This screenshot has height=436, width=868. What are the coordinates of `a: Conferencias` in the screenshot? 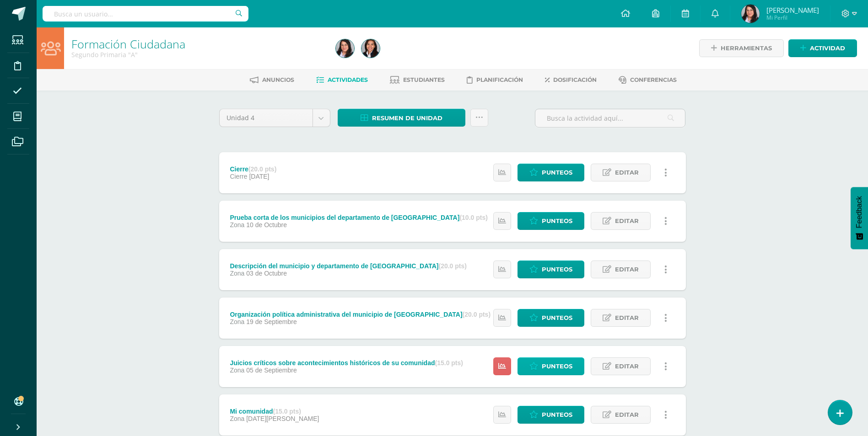 It's located at (647, 80).